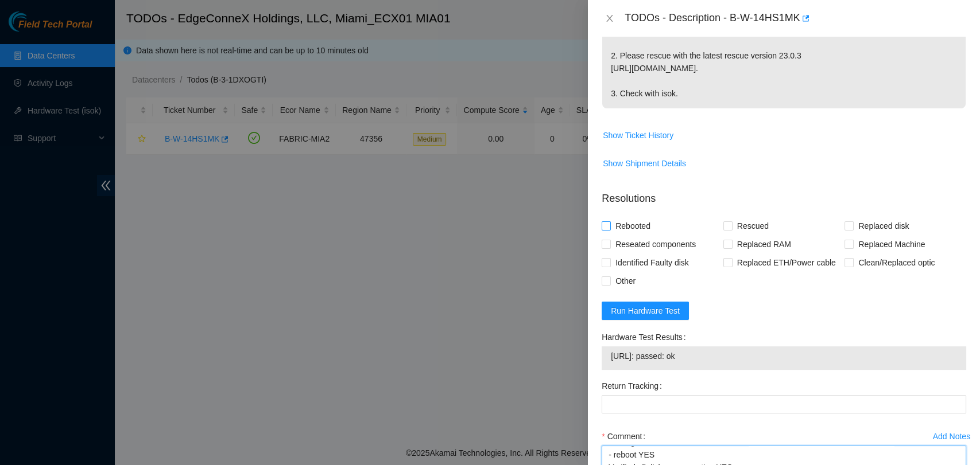 This screenshot has height=465, width=980. What do you see at coordinates (783, 404) in the screenshot?
I see `input: Return Tracking` at bounding box center [783, 404].